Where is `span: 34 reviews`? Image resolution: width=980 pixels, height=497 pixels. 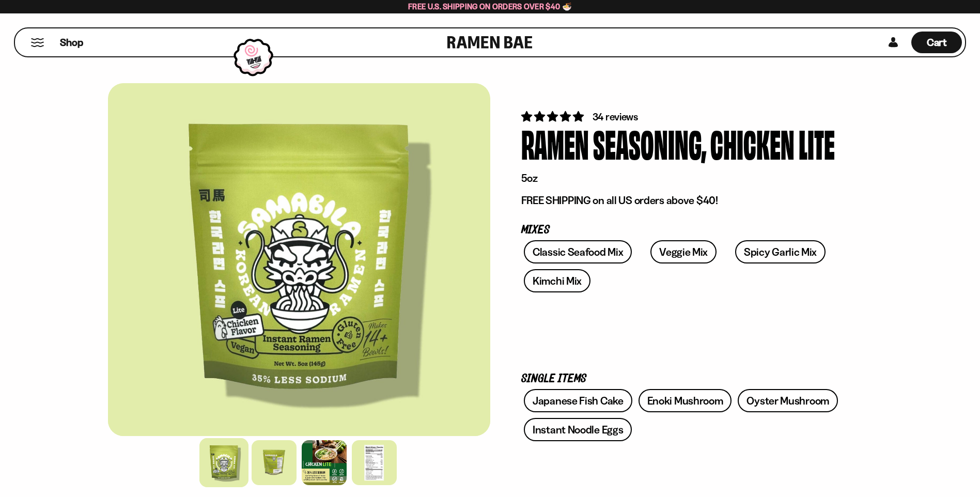 span: 34 reviews is located at coordinates (616, 117).